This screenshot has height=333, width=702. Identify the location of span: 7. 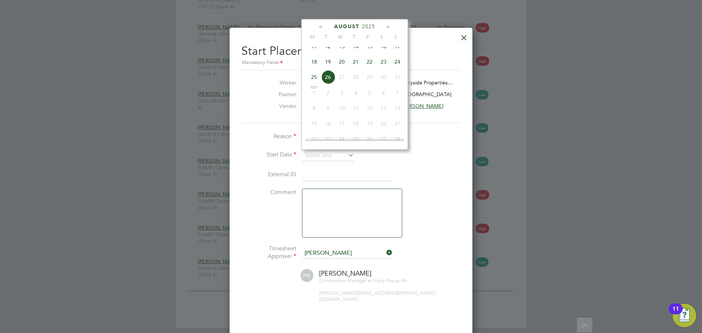
(397, 93).